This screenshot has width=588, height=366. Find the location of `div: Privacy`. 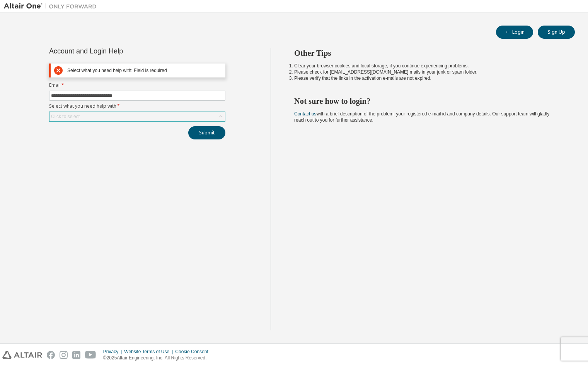

div: Privacy is located at coordinates (113, 351).